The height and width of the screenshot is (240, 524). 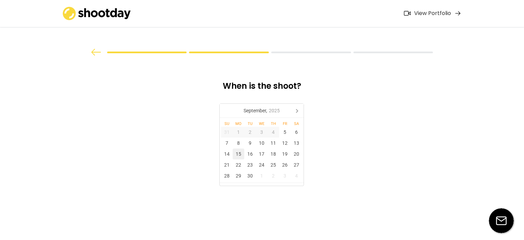 What do you see at coordinates (273, 165) in the screenshot?
I see `div: 25` at bounding box center [273, 165].